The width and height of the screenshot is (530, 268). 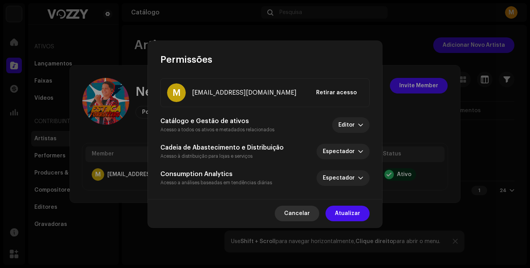 What do you see at coordinates (206, 156) in the screenshot?
I see `small: Acesso à distribuição para lojas e serviços` at bounding box center [206, 156].